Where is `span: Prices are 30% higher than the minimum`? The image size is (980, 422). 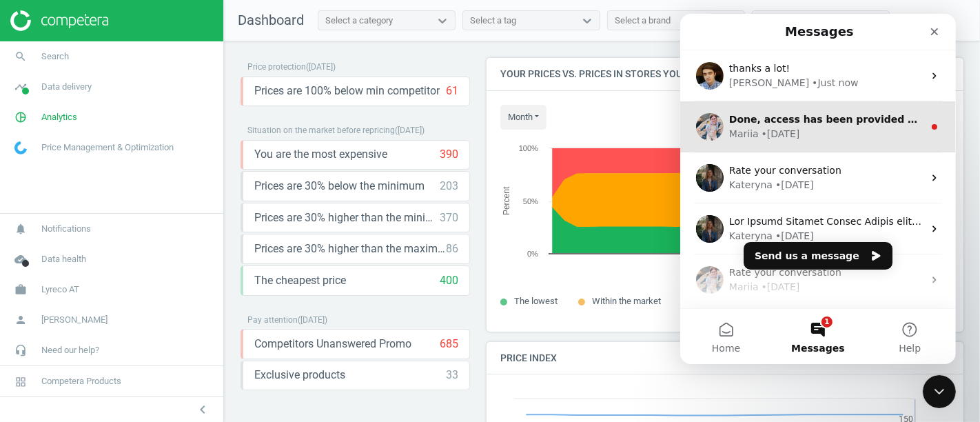 span: Prices are 30% higher than the minimum is located at coordinates (347, 218).